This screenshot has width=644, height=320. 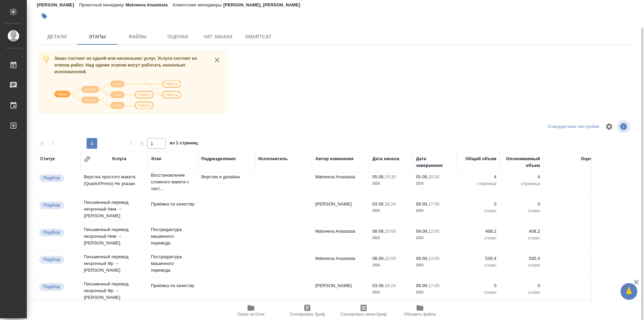 What do you see at coordinates (273, 159) in the screenshot?
I see `div: Исполнитель` at bounding box center [273, 159].